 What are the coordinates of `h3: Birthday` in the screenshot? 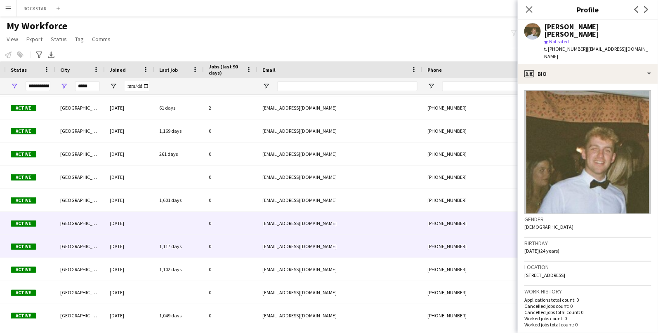 It's located at (588, 243).